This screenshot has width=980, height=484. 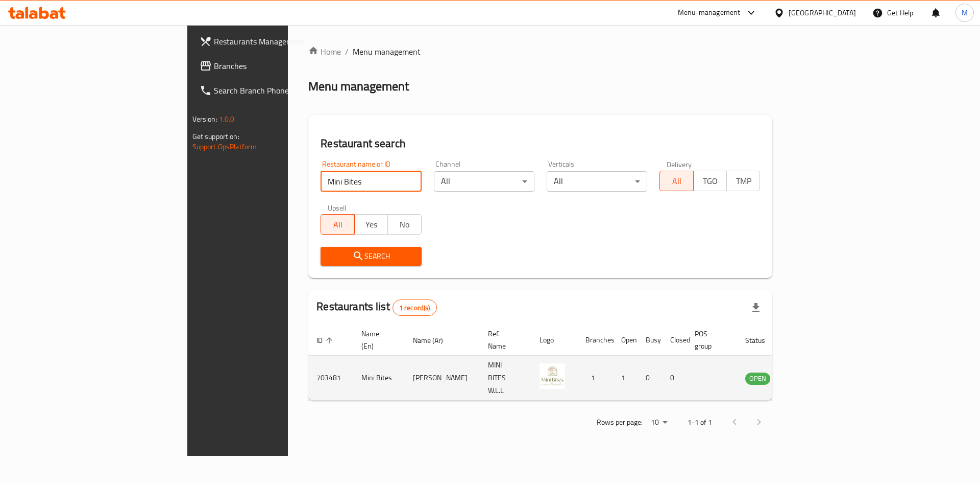 What do you see at coordinates (227, 119) in the screenshot?
I see `span: 1.0.0` at bounding box center [227, 119].